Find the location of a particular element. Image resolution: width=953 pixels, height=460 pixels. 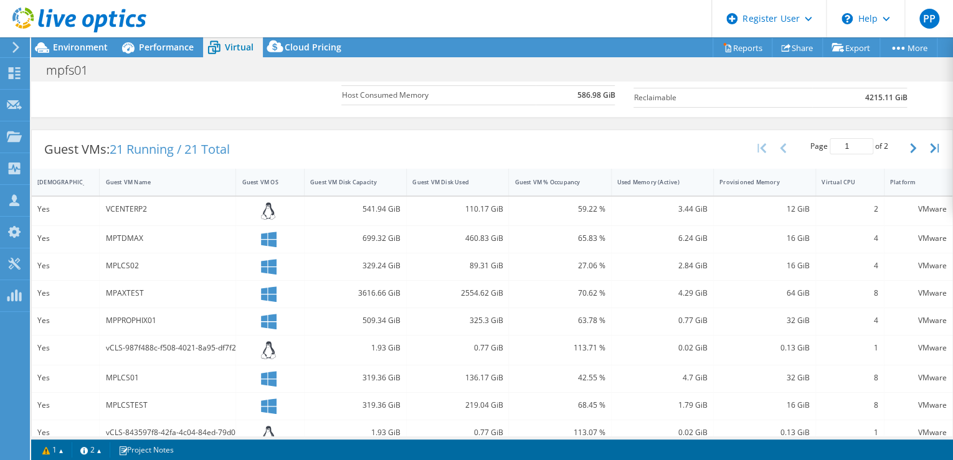

div: 3616.66 GiB is located at coordinates (355, 293).